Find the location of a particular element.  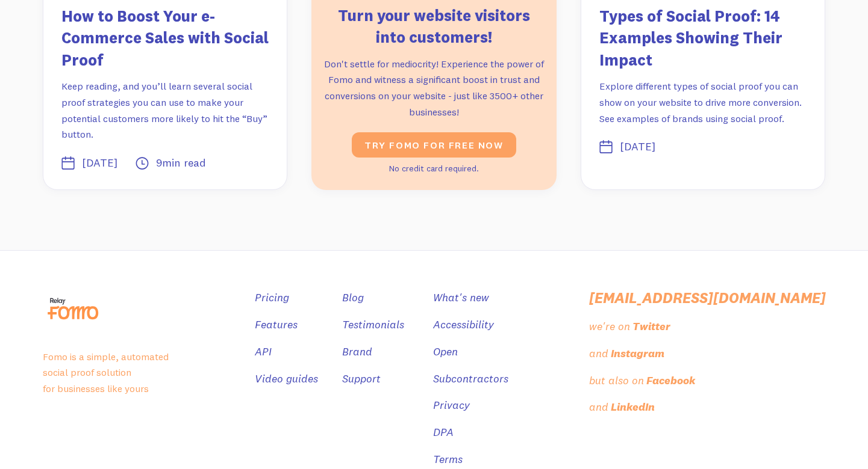

a: Open is located at coordinates (445, 352).